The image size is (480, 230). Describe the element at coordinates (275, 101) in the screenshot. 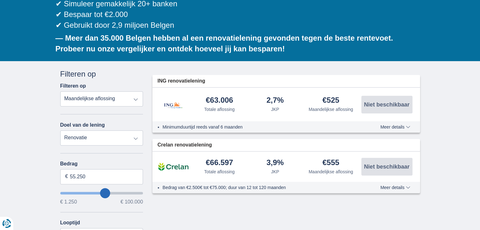

I see `div: 2,7%` at that location.